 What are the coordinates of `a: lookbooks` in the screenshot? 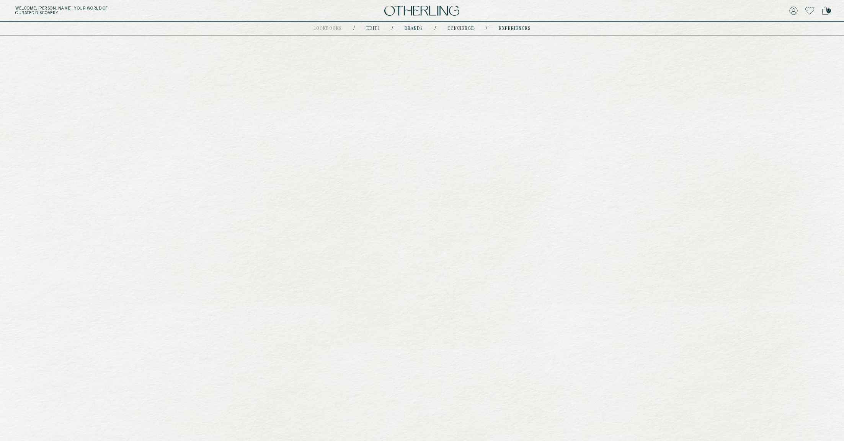 It's located at (328, 29).